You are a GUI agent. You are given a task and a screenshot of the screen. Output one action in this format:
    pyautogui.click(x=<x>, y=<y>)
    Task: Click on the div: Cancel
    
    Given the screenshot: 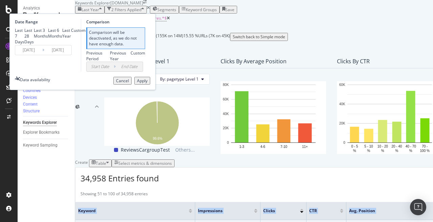 What is the action you would take?
    pyautogui.click(x=122, y=80)
    